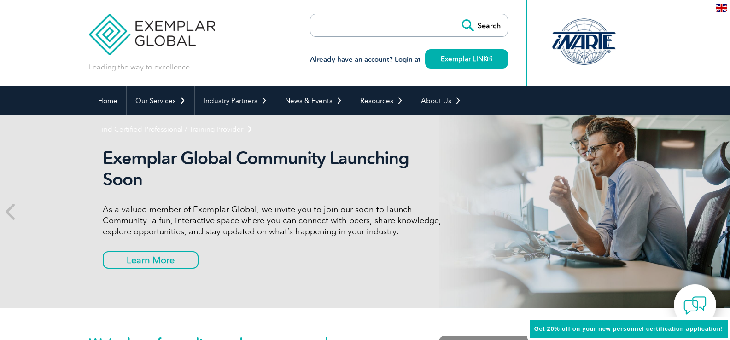  I want to click on p: Leading the way to excellence, so click(139, 67).